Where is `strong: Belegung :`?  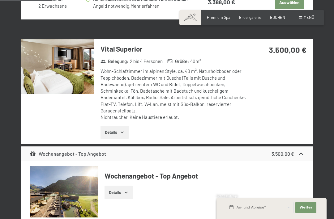
strong: Belegung : is located at coordinates (114, 61).